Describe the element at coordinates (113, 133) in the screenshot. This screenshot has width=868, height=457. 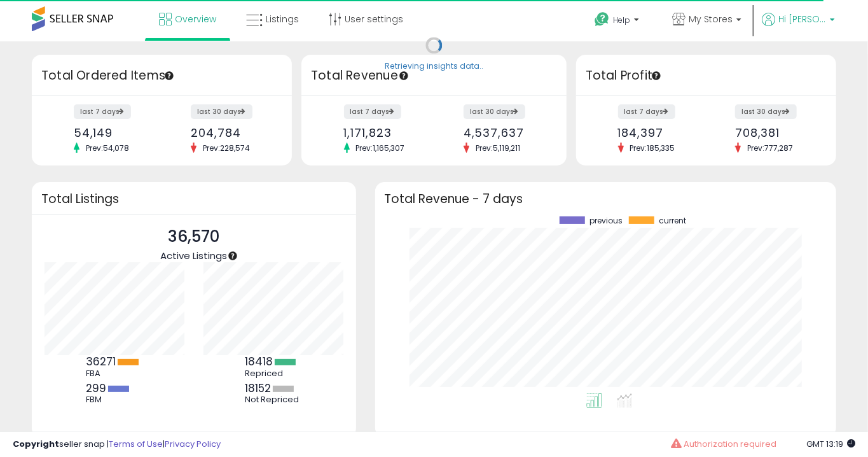
I see `div: 54,149` at that location.